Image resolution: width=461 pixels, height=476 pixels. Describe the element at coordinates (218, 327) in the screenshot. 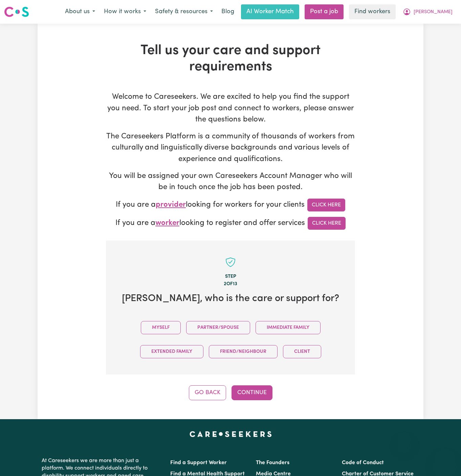

I see `button: Partner/Spouse` at that location.